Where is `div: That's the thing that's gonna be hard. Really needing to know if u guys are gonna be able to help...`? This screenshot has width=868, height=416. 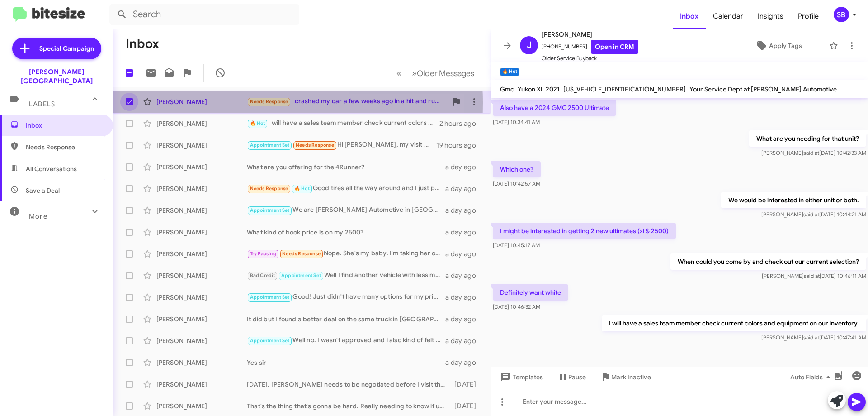 div: That's the thing that's gonna be hard. Really needing to know if u guys are gonna be able to help... is located at coordinates (348, 406).